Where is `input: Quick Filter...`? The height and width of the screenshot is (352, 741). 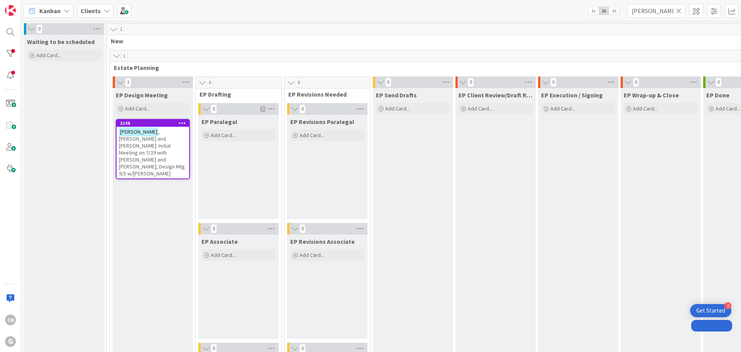
input: Quick Filter... is located at coordinates (657, 11).